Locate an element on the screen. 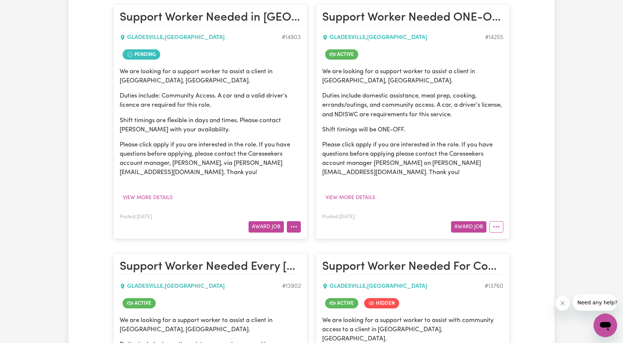 This screenshot has width=623, height=343. div: Job ID #14903 is located at coordinates (291, 38).